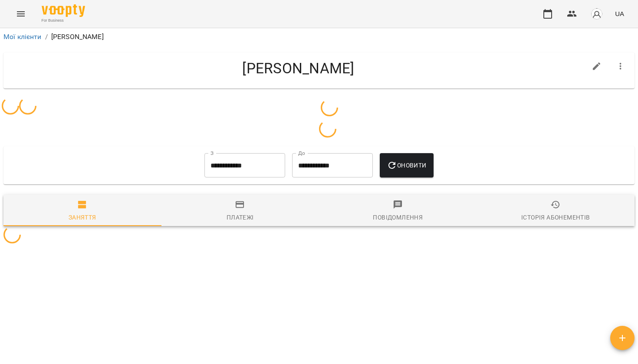  What do you see at coordinates (22, 36) in the screenshot?
I see `a: Мої клієнти` at bounding box center [22, 36].